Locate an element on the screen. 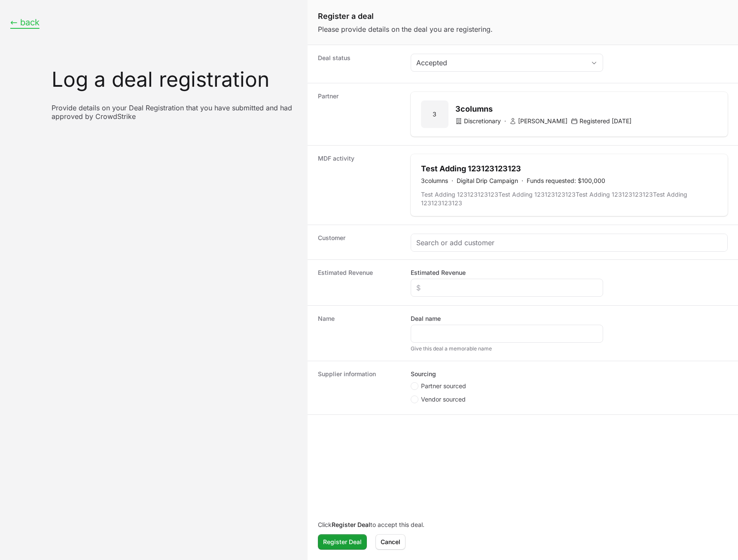 This screenshot has height=560, width=738. p: Digital Drip Campaign is located at coordinates (487, 181).